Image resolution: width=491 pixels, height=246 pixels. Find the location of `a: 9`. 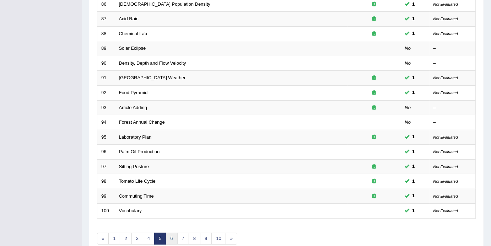

a: 9 is located at coordinates (206, 238).